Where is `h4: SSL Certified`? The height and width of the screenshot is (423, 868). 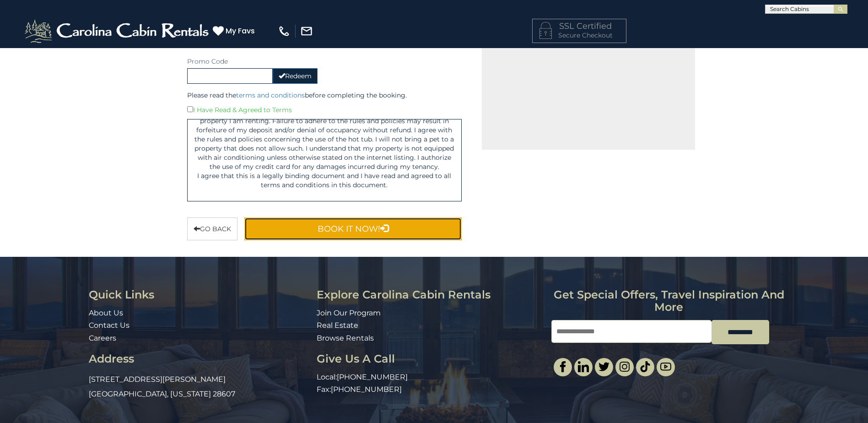 h4: SSL Certified is located at coordinates (580, 26).